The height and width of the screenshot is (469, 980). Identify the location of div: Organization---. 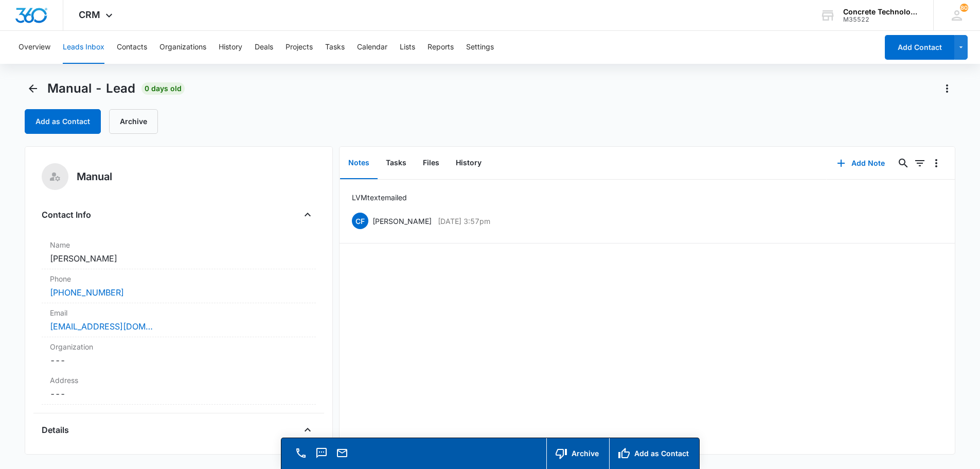
(179, 353).